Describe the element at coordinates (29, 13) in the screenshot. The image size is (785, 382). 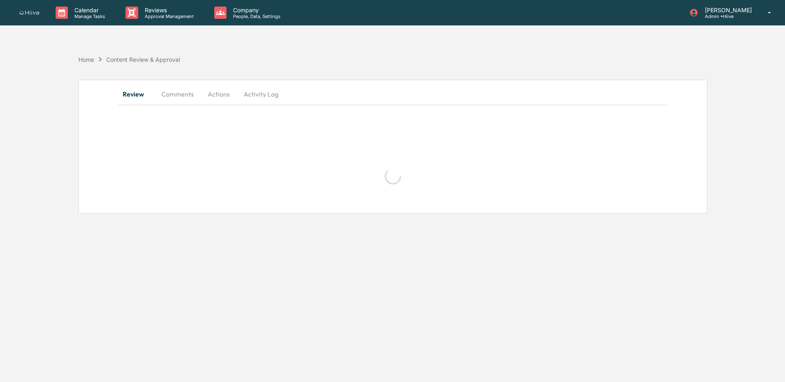
I see `img: logo` at that location.